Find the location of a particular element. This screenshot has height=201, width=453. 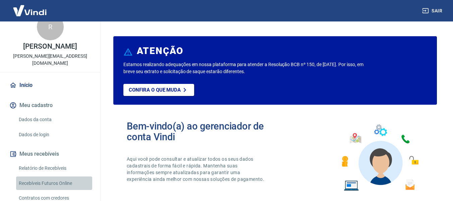

button: Sair is located at coordinates (433, 11).